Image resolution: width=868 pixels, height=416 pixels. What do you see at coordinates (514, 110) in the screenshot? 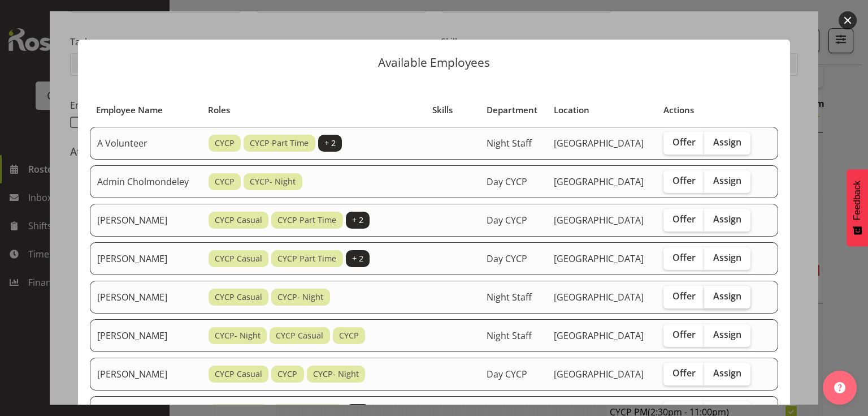
I see `div: Department` at bounding box center [514, 110].